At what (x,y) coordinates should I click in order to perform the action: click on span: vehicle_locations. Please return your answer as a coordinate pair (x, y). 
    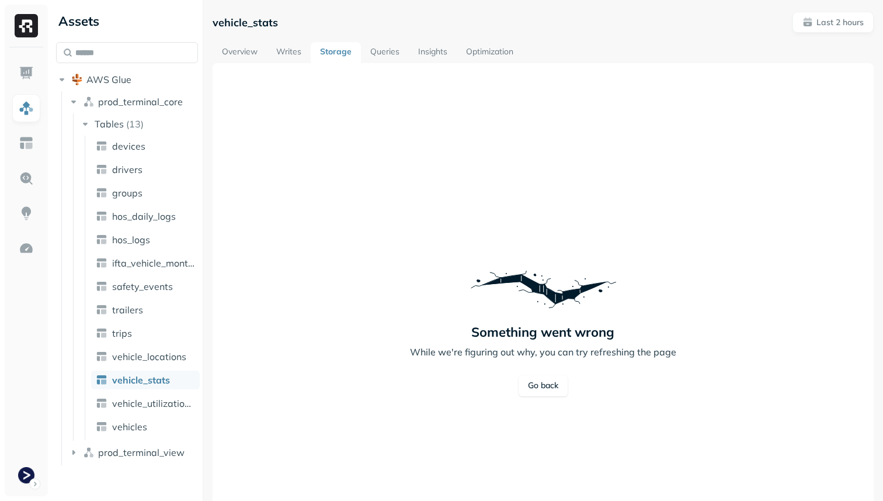
    Looking at the image, I should click on (149, 356).